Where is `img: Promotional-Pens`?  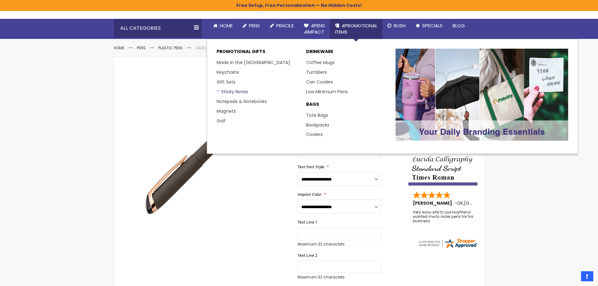 img: Promotional-Pens is located at coordinates (482, 94).